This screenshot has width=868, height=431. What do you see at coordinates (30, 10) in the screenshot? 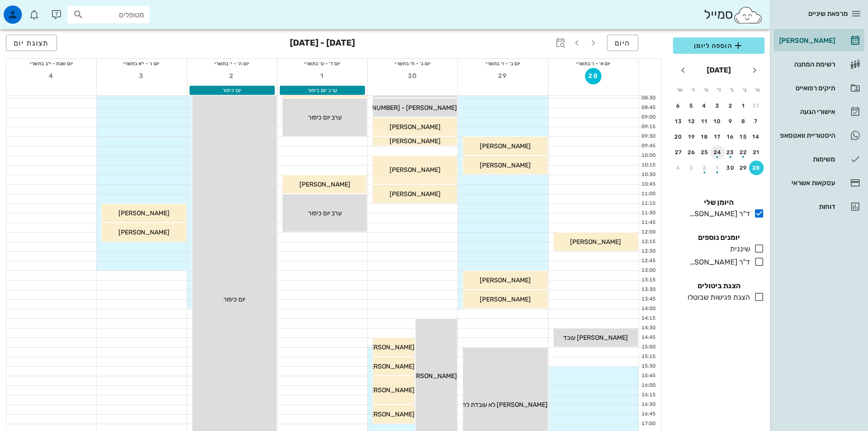
I see `span: תג` at bounding box center [30, 10].